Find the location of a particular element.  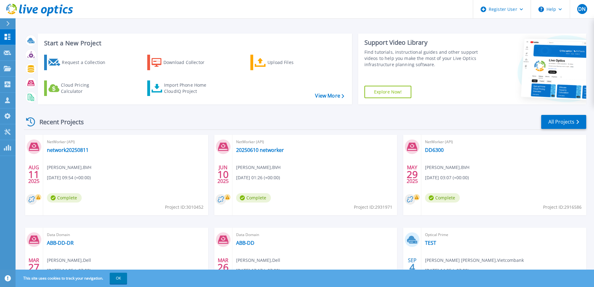

div: Support Video Library is located at coordinates (422, 43).